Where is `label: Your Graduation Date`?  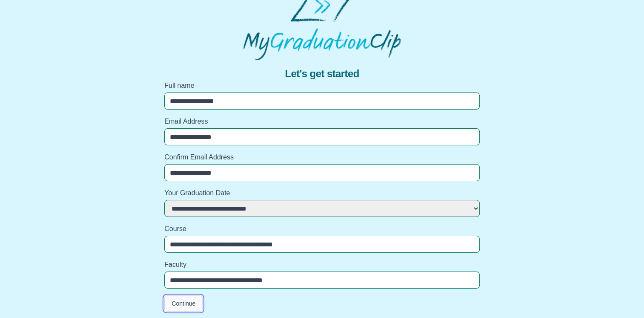
label: Your Graduation Date is located at coordinates (322, 193).